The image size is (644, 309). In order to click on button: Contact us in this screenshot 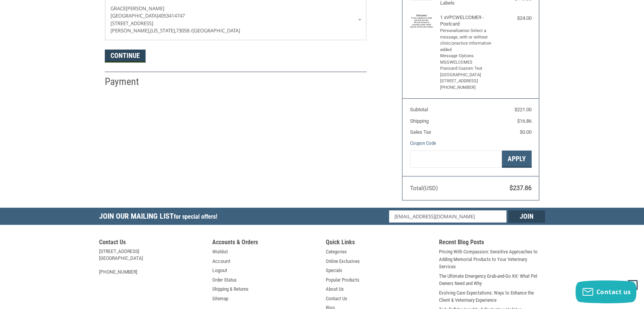, I will do `click(606, 292)`.